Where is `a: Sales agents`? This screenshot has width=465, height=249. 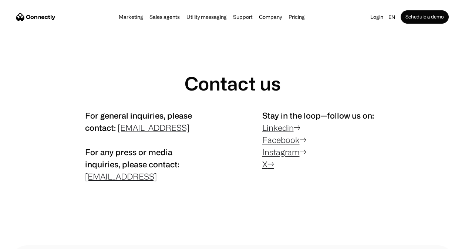
a: Sales agents is located at coordinates (165, 17).